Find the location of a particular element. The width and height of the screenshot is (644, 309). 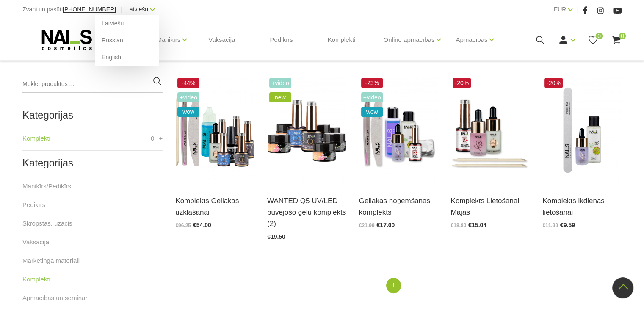

input: Meklēt produktus ... is located at coordinates (92, 84).